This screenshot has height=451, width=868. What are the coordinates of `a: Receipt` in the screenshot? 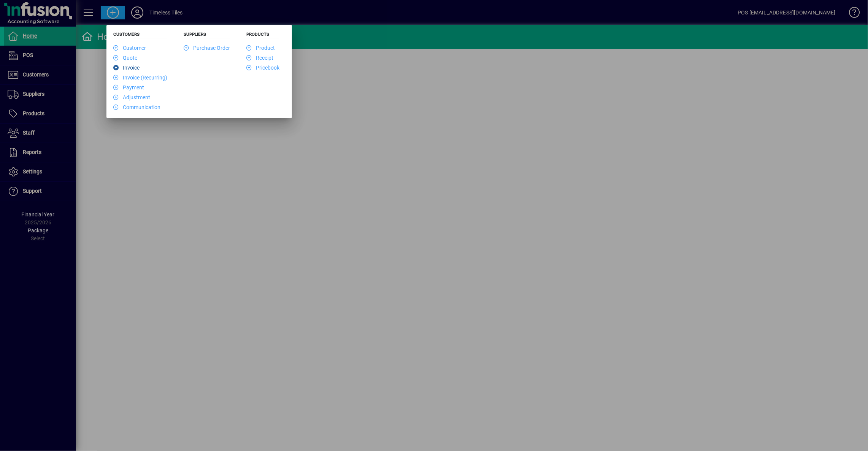 It's located at (259, 58).